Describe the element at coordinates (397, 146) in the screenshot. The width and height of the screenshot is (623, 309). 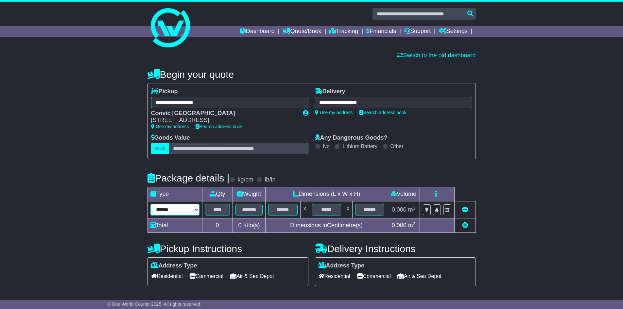
I see `label: Other` at that location.